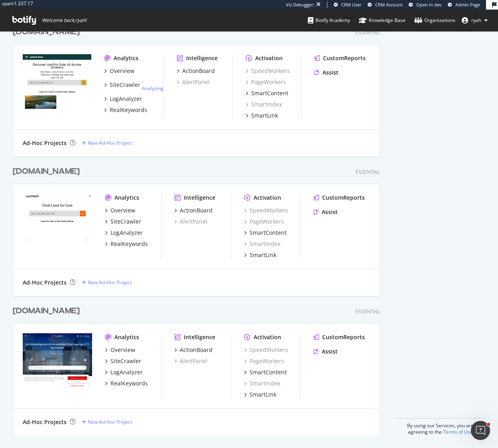  Describe the element at coordinates (329, 21) in the screenshot. I see `a: Botify Academy` at that location.